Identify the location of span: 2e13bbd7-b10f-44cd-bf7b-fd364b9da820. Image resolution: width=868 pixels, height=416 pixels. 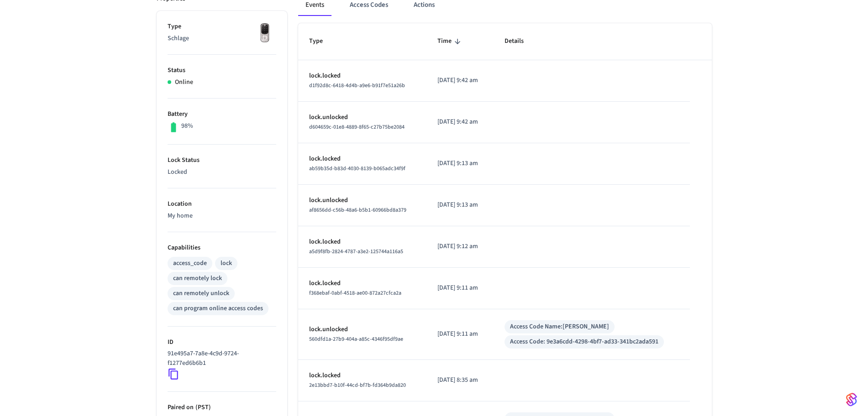
(357, 386).